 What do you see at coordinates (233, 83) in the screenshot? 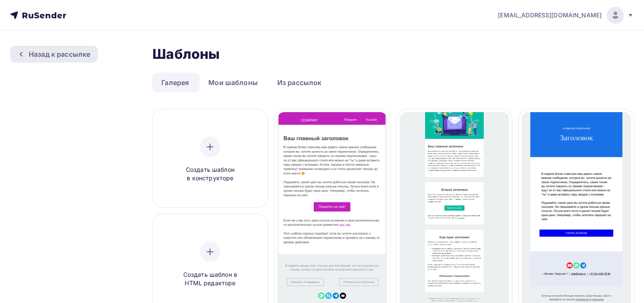
I see `a: Мои шаблоны` at bounding box center [233, 83].